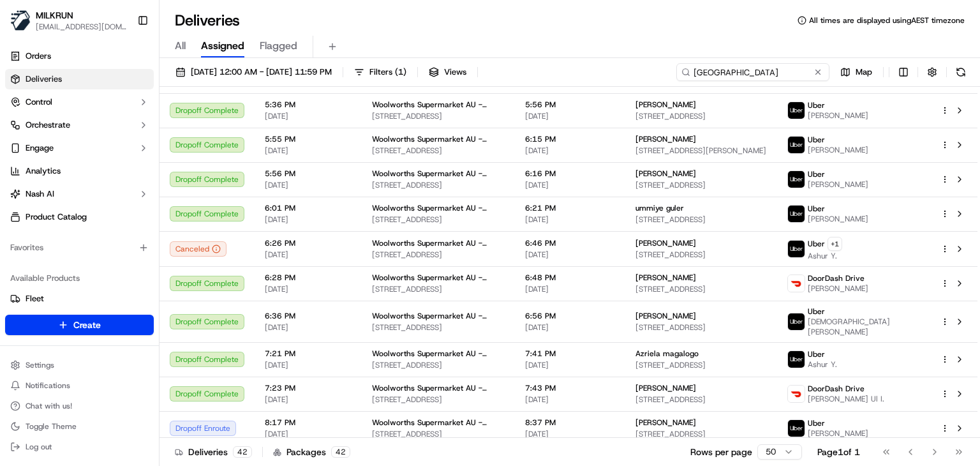  What do you see at coordinates (80, 386) in the screenshot?
I see `button: Notifications` at bounding box center [80, 386].